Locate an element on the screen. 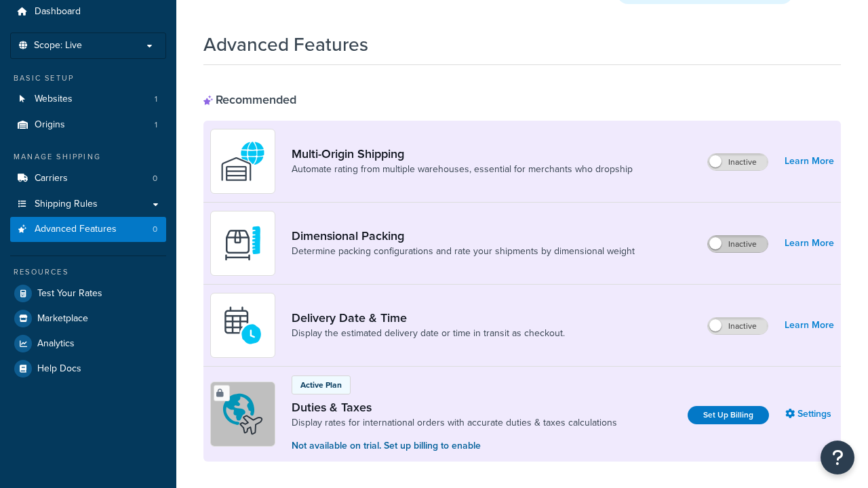 This screenshot has width=868, height=488. span: Shipping Rules is located at coordinates (66, 204).